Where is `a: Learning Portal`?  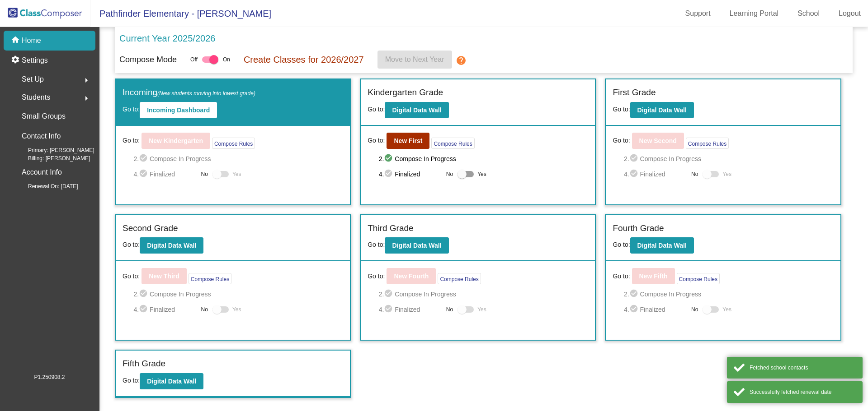
a: Learning Portal is located at coordinates (754, 13).